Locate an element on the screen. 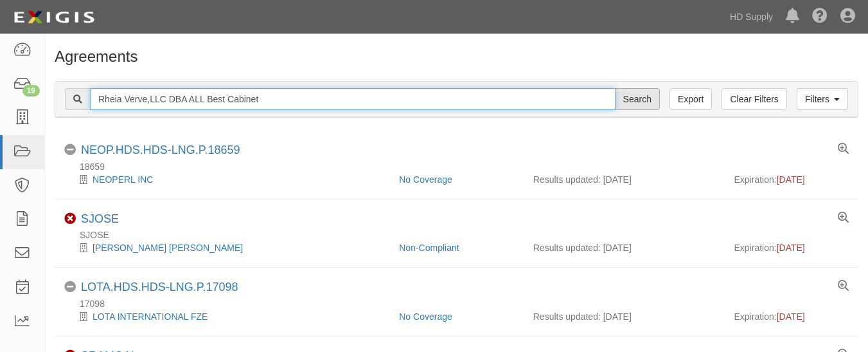  h1: Agreements is located at coordinates (456, 56).